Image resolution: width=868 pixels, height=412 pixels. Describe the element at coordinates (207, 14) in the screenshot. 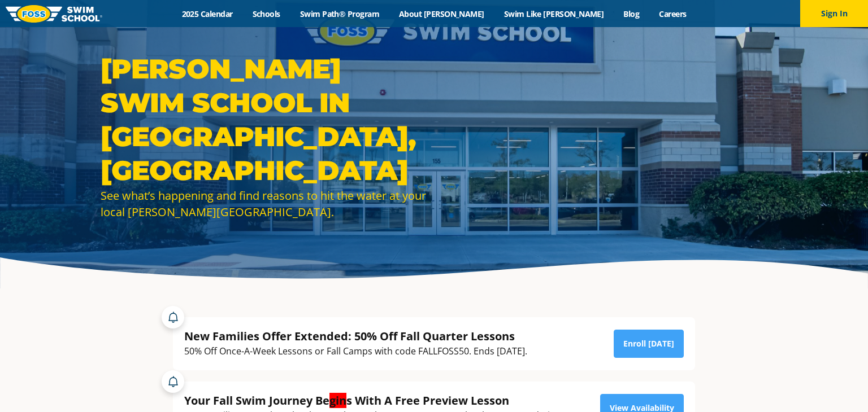

I see `a: 2025 Calendar` at that location.